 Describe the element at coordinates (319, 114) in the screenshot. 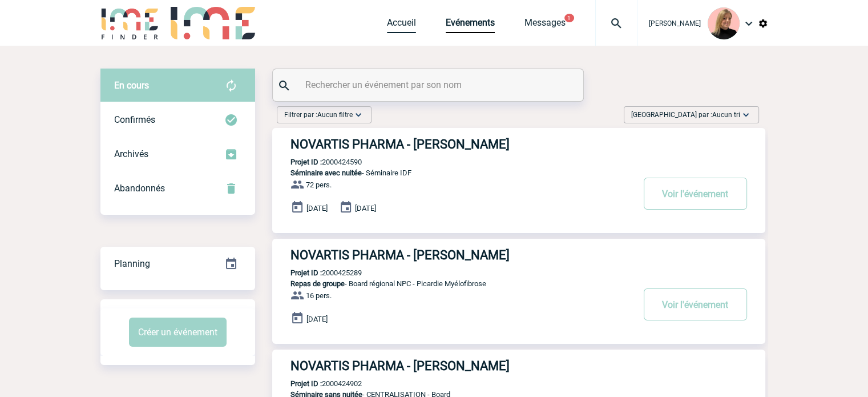

I see `span: Filtrer par :` at that location.